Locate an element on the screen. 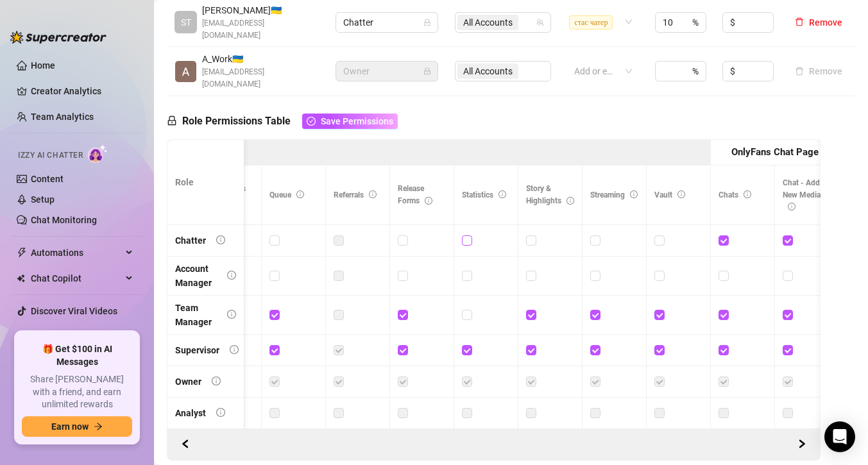 This screenshot has height=465, width=868. span: Queue is located at coordinates (287, 195).